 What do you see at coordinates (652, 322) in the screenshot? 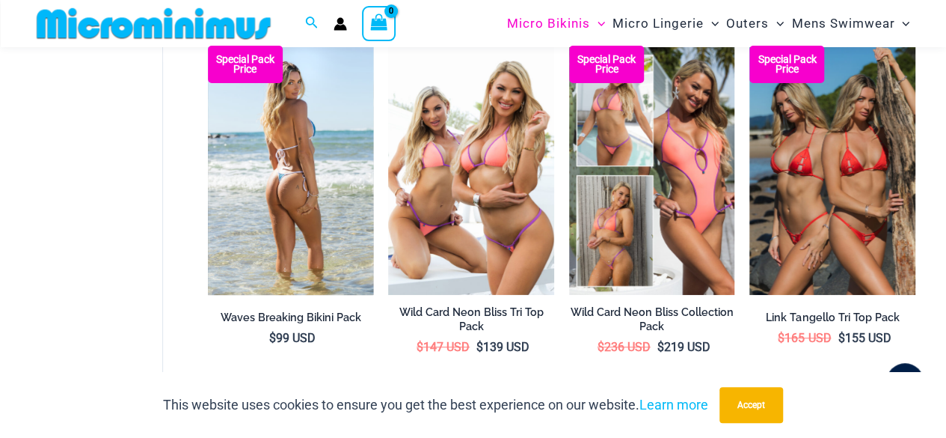
I see `a: Wild Card Neon Bliss Collection Pack` at bounding box center [652, 322].